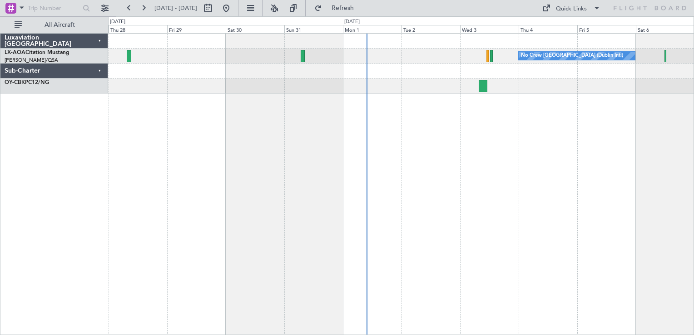  What do you see at coordinates (571, 9) in the screenshot?
I see `div: Quick Links` at bounding box center [571, 9].